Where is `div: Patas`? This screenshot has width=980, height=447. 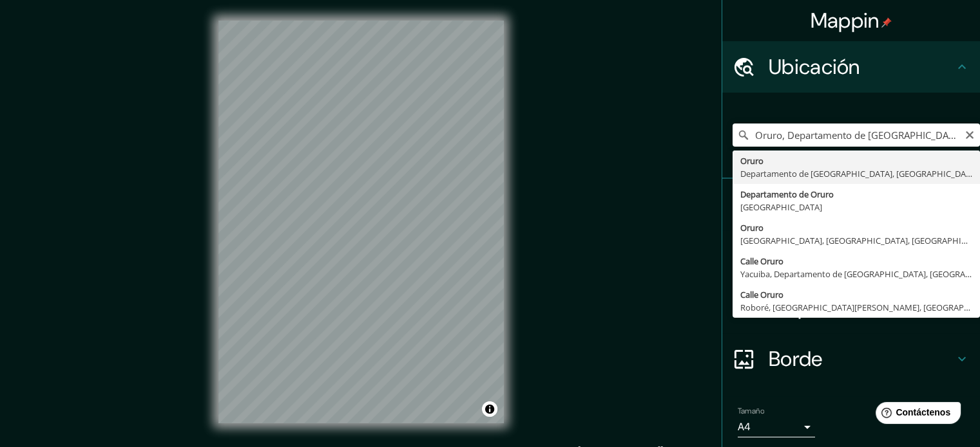
div: Patas is located at coordinates (851, 204).